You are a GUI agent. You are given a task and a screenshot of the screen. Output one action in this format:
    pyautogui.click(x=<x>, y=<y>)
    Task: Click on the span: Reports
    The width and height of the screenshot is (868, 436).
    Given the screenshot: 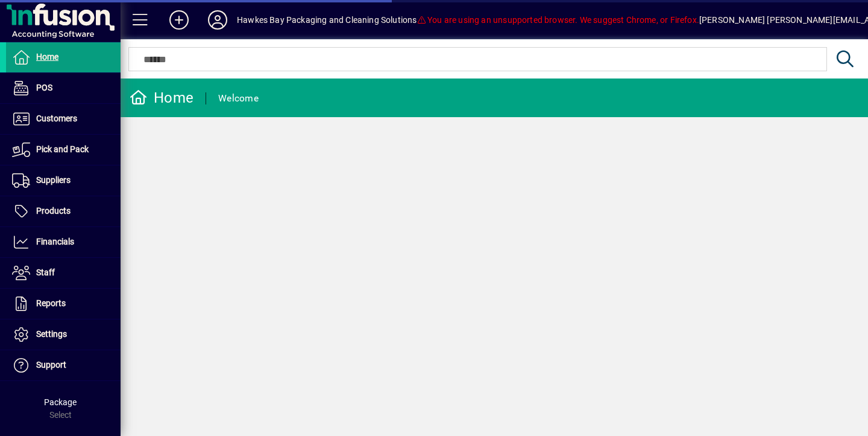 What is the action you would take?
    pyautogui.click(x=51, y=303)
    